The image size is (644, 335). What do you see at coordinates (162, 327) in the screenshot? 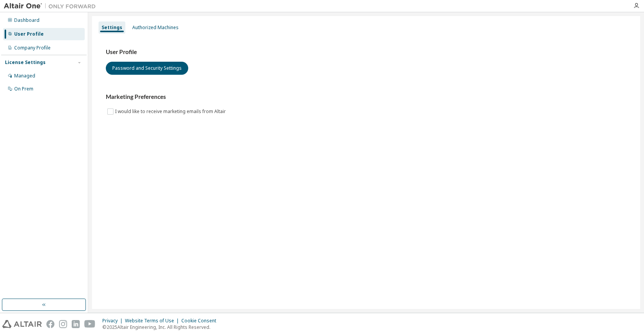
I see `p: © 2025 Altair Engineering, Inc. All Rights Reserved.` at bounding box center [162, 327].